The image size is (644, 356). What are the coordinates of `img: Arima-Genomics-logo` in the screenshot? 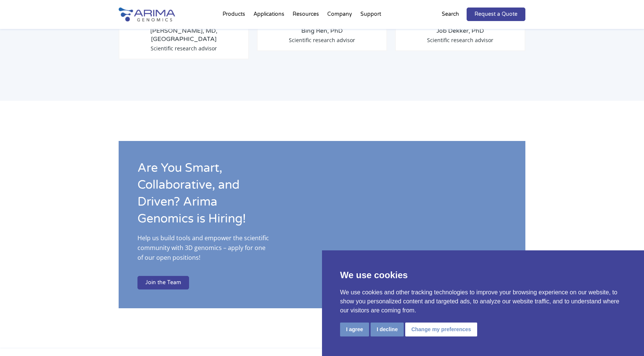 It's located at (147, 15).